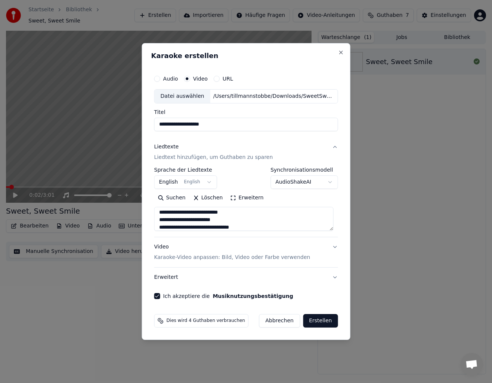 The image size is (492, 383). I want to click on div: Video, so click(232, 252).